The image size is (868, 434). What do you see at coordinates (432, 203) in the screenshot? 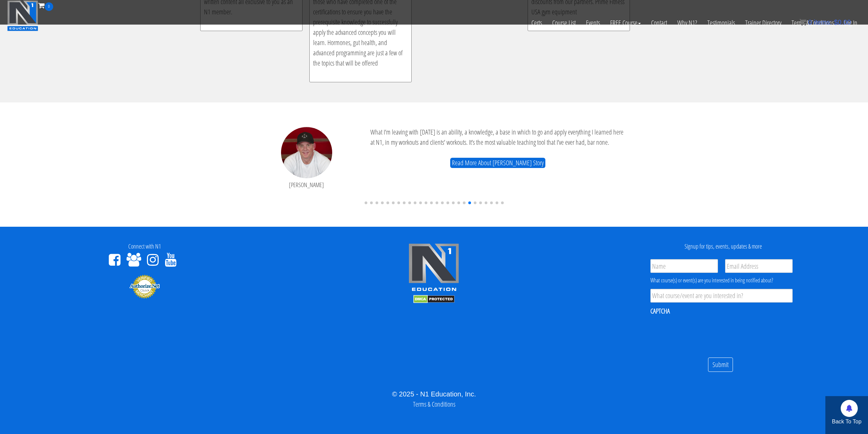
I see `span: Go to slide 13` at bounding box center [432, 203].